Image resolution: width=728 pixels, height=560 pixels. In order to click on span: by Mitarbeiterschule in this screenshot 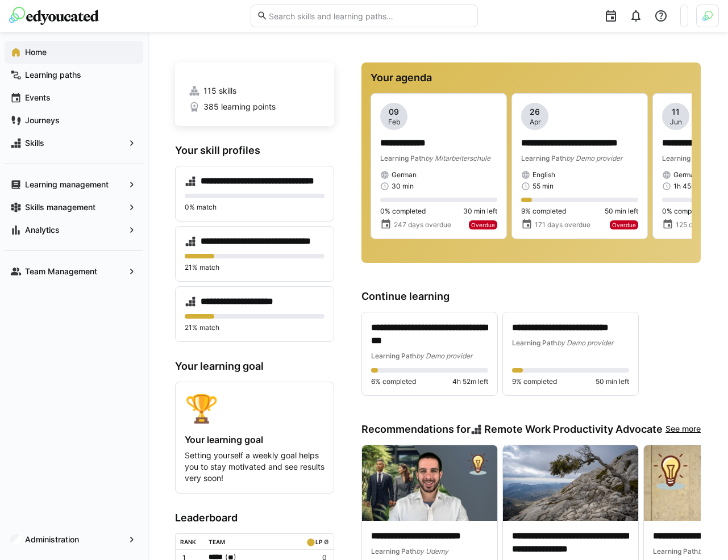, I will do `click(457, 158)`.